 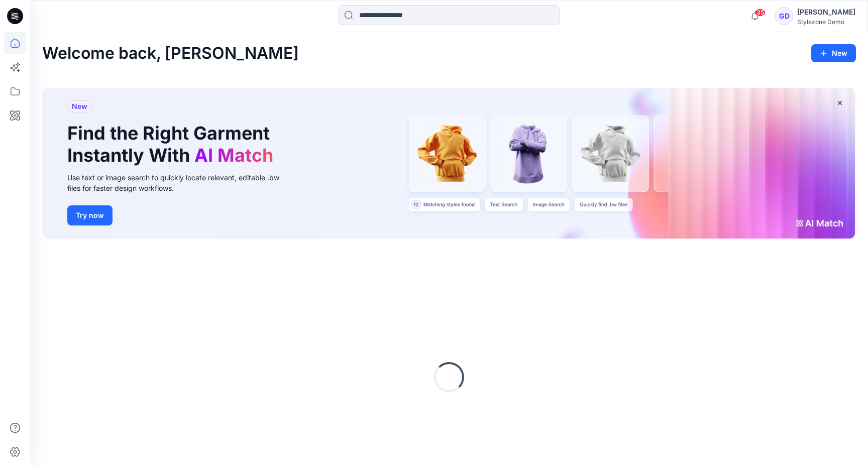 What do you see at coordinates (833, 53) in the screenshot?
I see `button: New` at bounding box center [833, 53].